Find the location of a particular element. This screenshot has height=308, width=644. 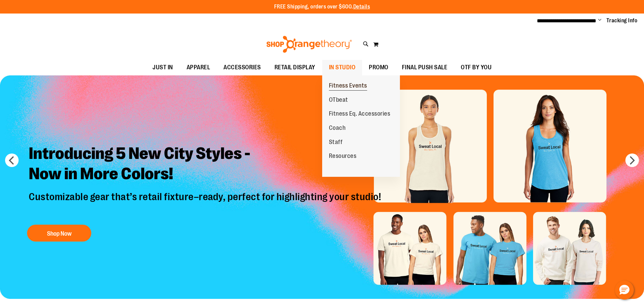

a: RETAIL DISPLAY is located at coordinates (295, 68).